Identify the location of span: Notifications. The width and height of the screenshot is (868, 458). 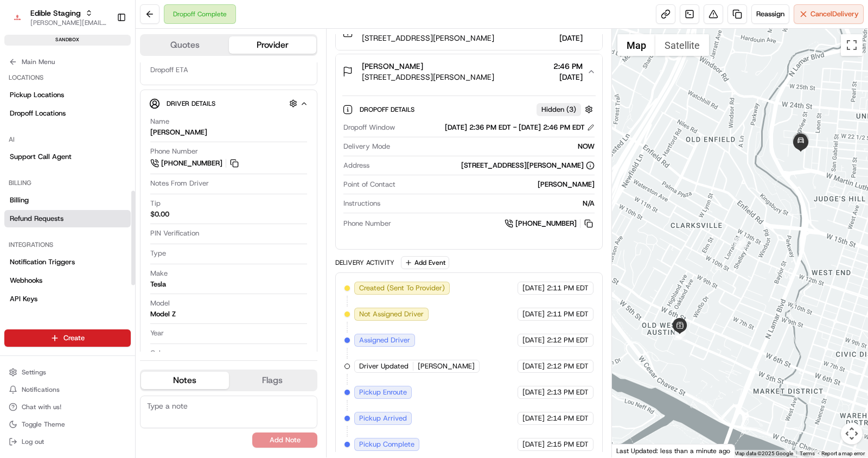
(41, 389).